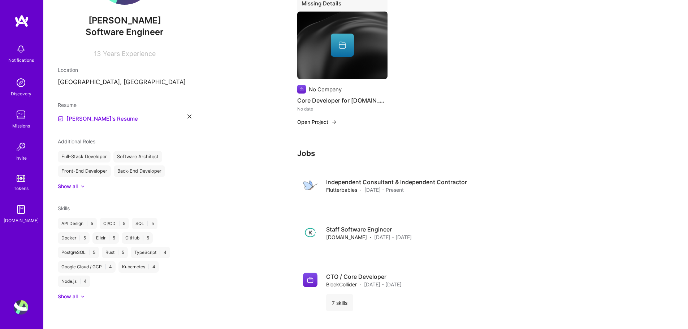 The image size is (688, 329). What do you see at coordinates (61, 119) in the screenshot?
I see `img: Resume` at bounding box center [61, 119].